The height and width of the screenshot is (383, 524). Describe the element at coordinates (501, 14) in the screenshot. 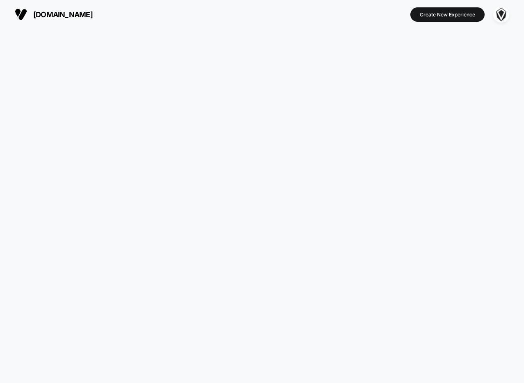

I see `button: ppic` at that location.